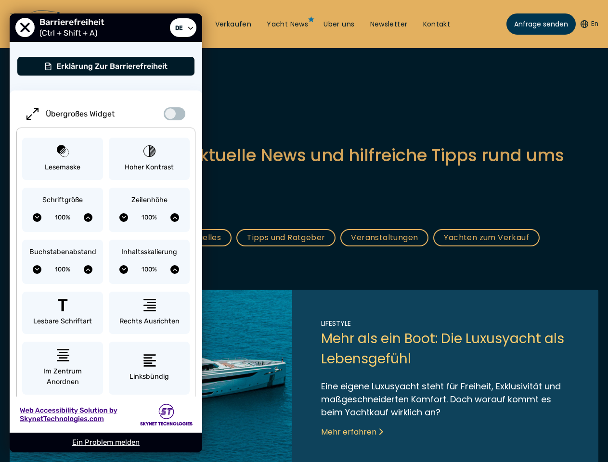 This screenshot has height=462, width=608. I want to click on button: Linksbündig, so click(149, 368).